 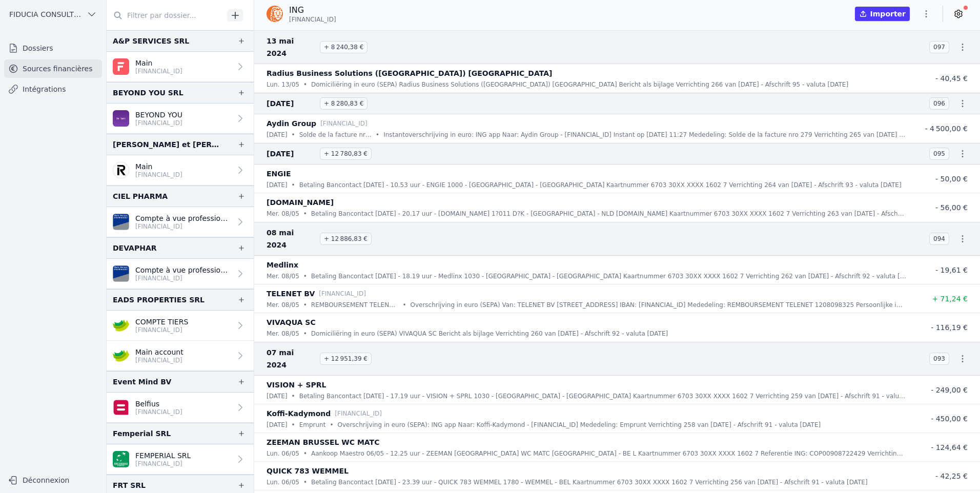 What do you see at coordinates (291, 293) in the screenshot?
I see `p: TELENET BV` at bounding box center [291, 293].